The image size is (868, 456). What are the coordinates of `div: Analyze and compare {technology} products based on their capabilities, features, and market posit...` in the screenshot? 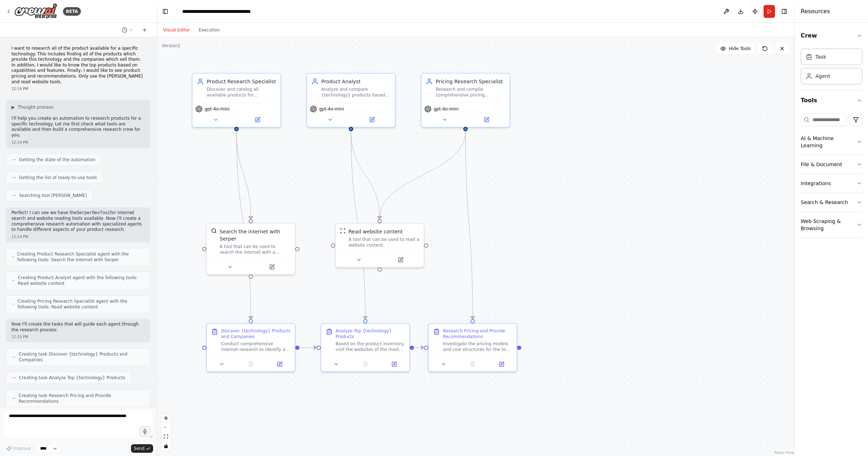 It's located at (356, 92).